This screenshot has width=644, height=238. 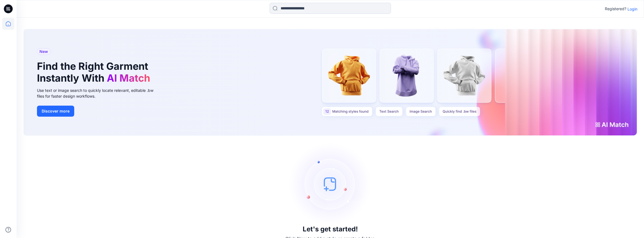 What do you see at coordinates (56, 111) in the screenshot?
I see `button: Discover more` at bounding box center [56, 111].